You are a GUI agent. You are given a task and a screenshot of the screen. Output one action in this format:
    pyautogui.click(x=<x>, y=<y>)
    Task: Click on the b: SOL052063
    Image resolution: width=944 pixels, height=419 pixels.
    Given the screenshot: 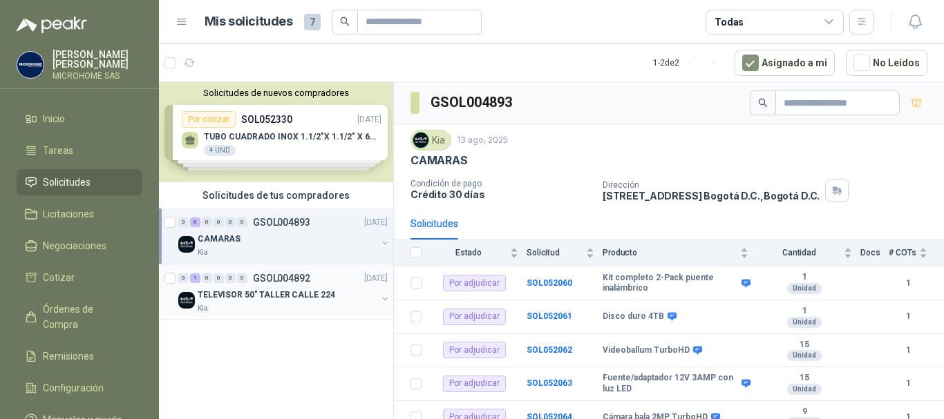 What is the action you would take?
    pyautogui.click(x=549, y=383)
    